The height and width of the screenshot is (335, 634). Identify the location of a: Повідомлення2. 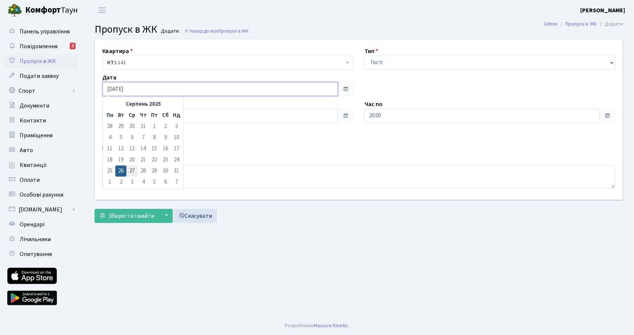
(41, 46).